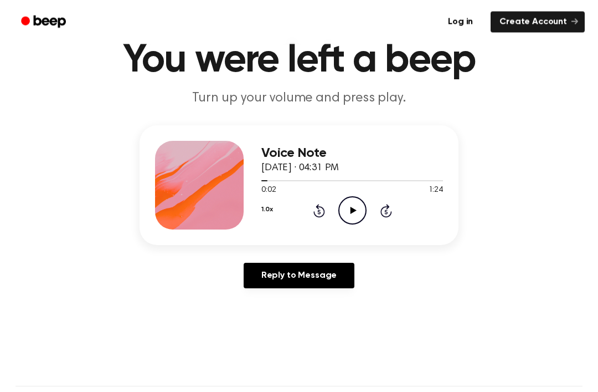  What do you see at coordinates (299, 99) in the screenshot?
I see `p: Turn up your volume and press play.` at bounding box center [299, 99].